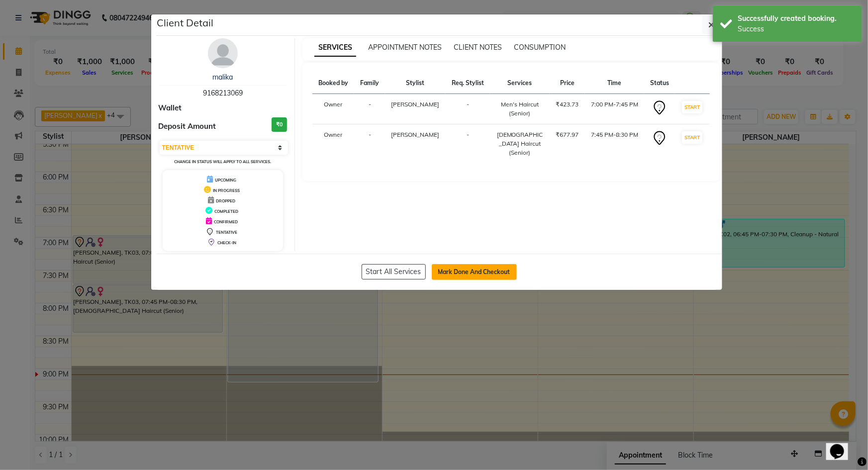 Image resolution: width=868 pixels, height=470 pixels. Describe the element at coordinates (614, 109) in the screenshot. I see `td: 7:00 PM-7:45 PM` at that location.